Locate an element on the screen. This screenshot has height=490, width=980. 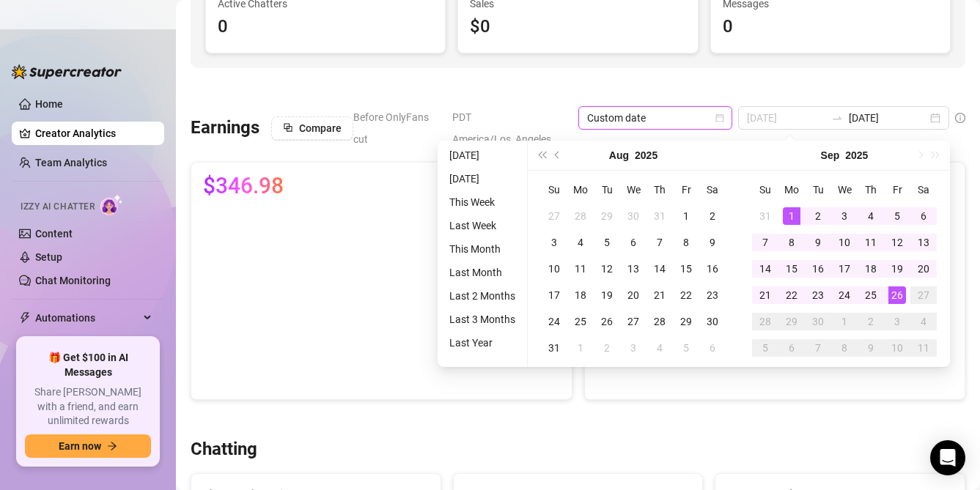
li: This Month is located at coordinates (482, 249).